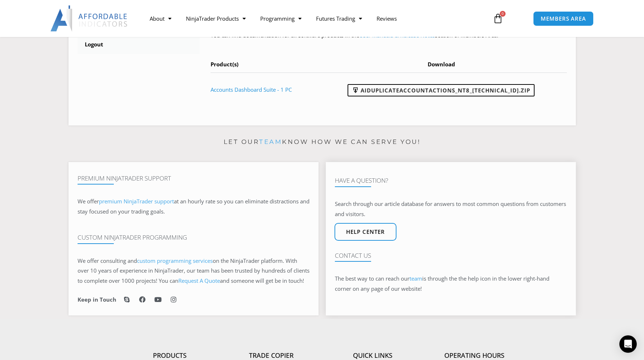 The height and width of the screenshot is (360, 644). Describe the element at coordinates (199, 280) in the screenshot. I see `a: Request A Quote` at that location.